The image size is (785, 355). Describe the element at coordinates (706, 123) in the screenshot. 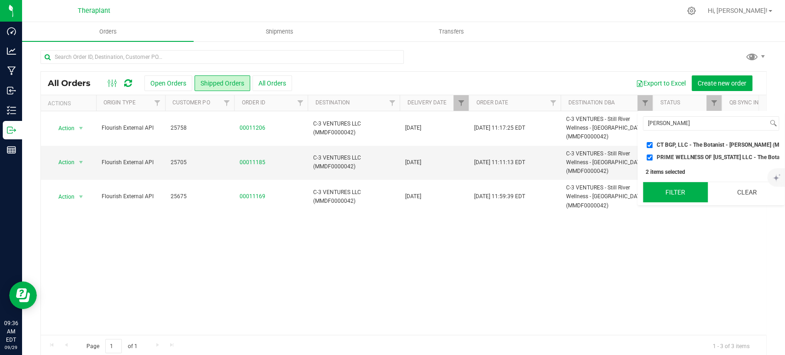

I see `input: Search` at that location.